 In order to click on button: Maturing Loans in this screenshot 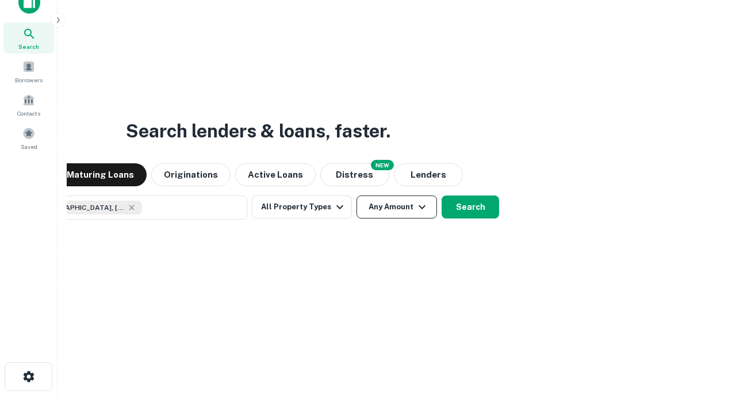, I will do `click(100, 175)`.